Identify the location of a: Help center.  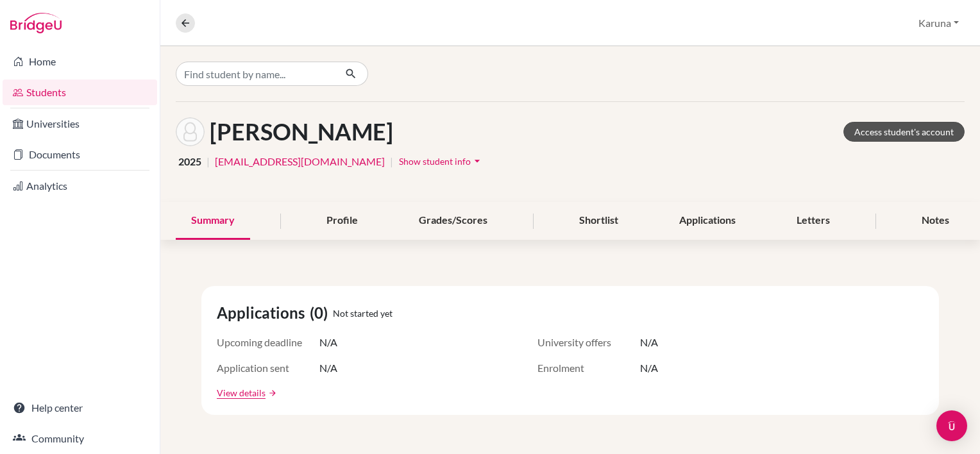
(80, 408).